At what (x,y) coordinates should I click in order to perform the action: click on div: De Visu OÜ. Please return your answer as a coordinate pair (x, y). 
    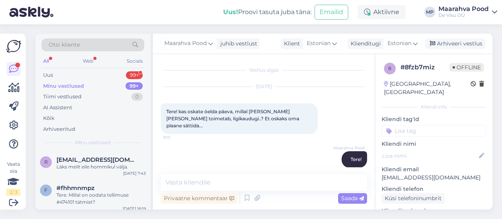
    Looking at the image, I should click on (464, 15).